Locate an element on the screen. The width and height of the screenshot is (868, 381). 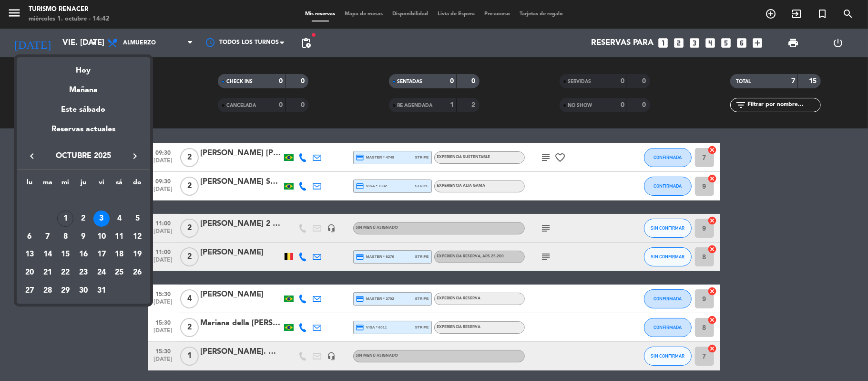
div: 25 is located at coordinates (119, 272).